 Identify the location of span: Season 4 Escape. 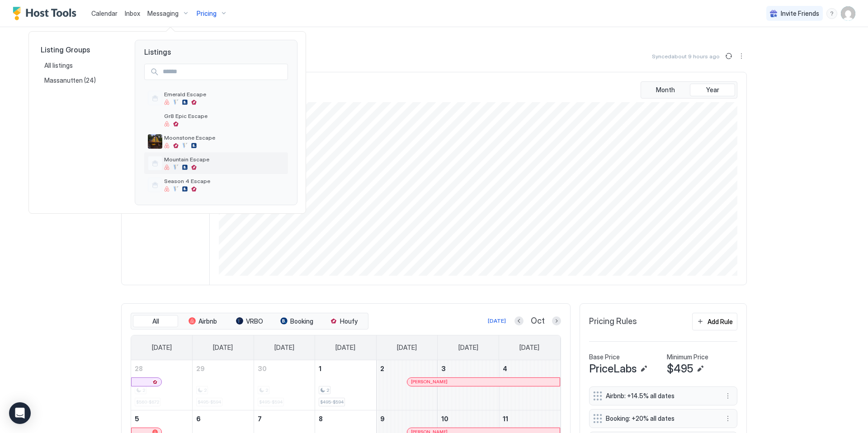
(224, 180).